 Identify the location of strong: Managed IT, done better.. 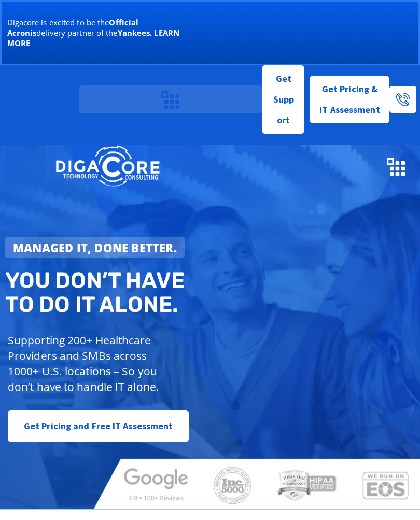
(95, 248).